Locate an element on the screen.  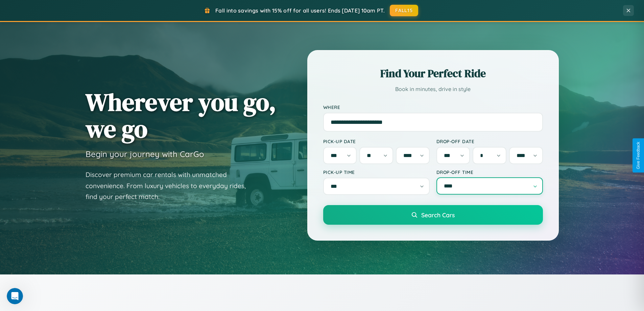
h1: Wherever you go, we go is located at coordinates (181, 115).